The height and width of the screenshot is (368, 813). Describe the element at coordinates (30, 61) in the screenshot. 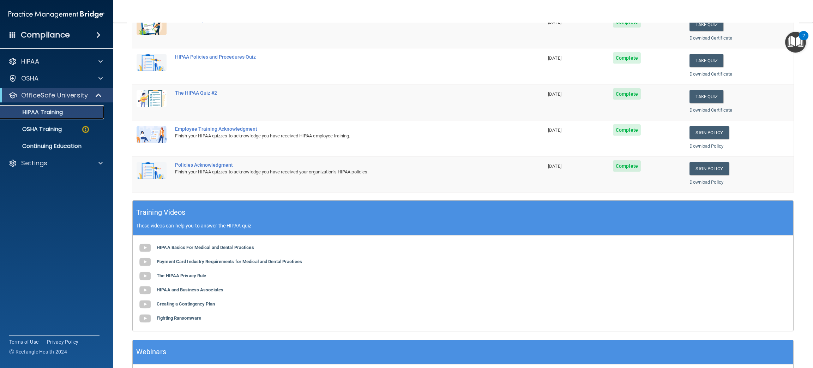

I see `p: HIPAA` at that location.